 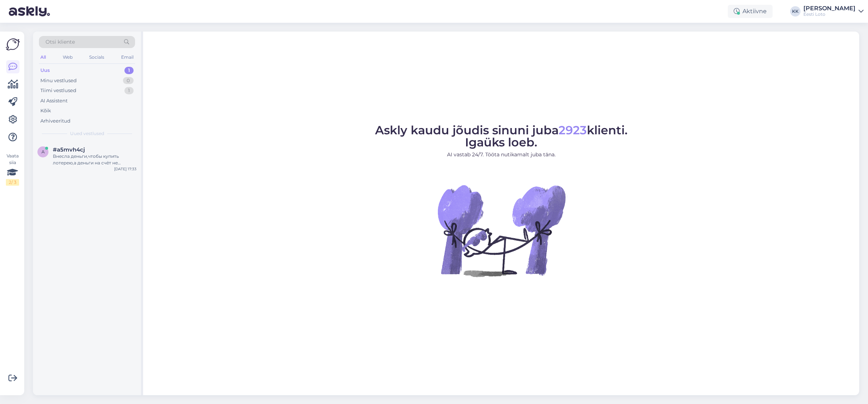 What do you see at coordinates (13, 44) in the screenshot?
I see `img: Askly Logo` at bounding box center [13, 44].